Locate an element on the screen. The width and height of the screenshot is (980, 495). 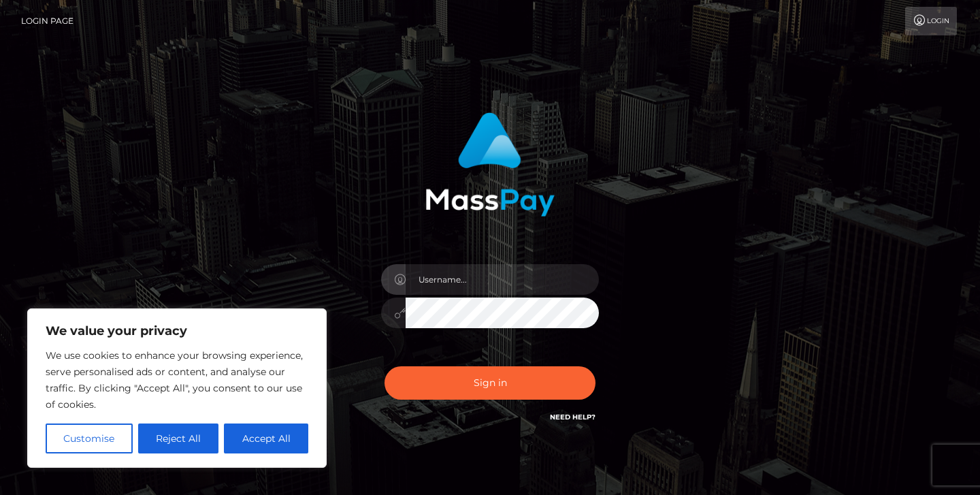
a: Login is located at coordinates (931, 21).